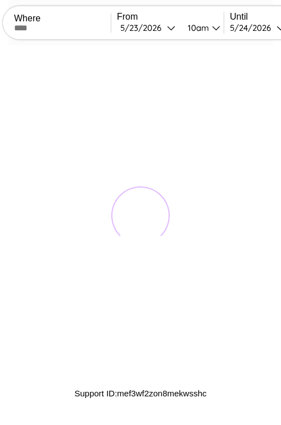  What do you see at coordinates (148, 28) in the screenshot?
I see `button: 5/23/2026` at bounding box center [148, 28].